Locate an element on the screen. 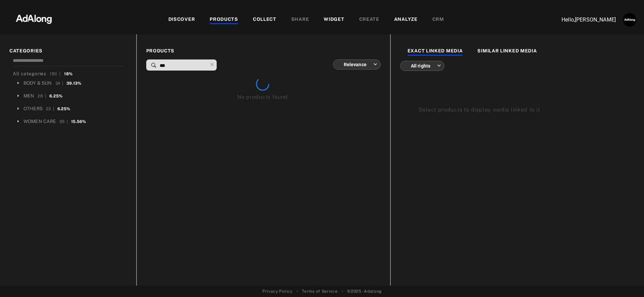 This screenshot has height=297, width=644. div: WOMEN CARE is located at coordinates (40, 122).